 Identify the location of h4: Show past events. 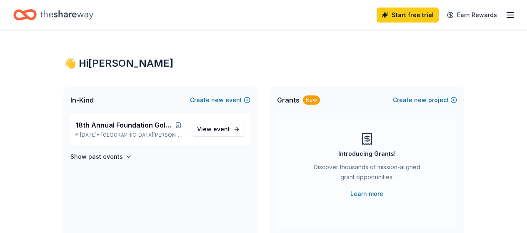
(97, 157).